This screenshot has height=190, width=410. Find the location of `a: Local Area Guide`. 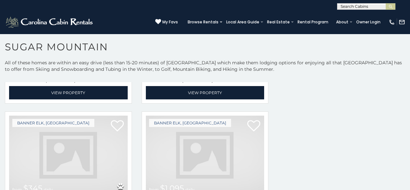

a: Local Area Guide is located at coordinates (243, 22).